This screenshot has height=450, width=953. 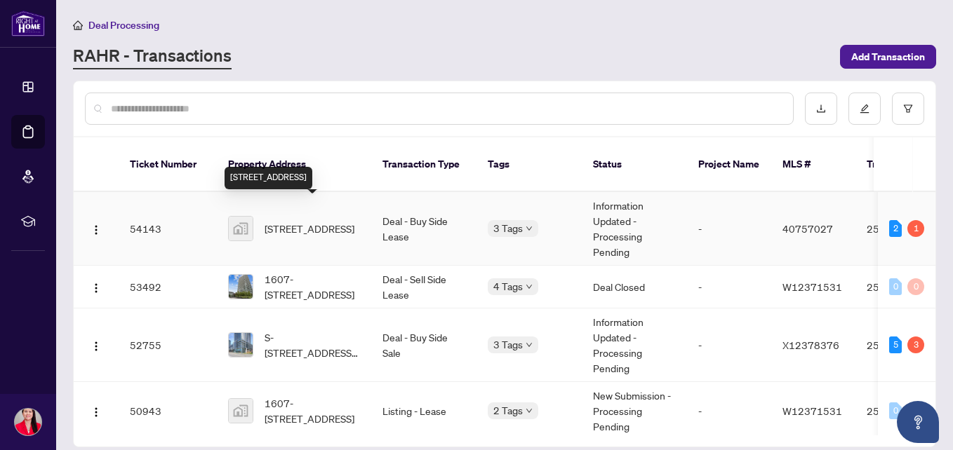 What do you see at coordinates (424, 411) in the screenshot?
I see `td: Listing - Lease` at bounding box center [424, 411].